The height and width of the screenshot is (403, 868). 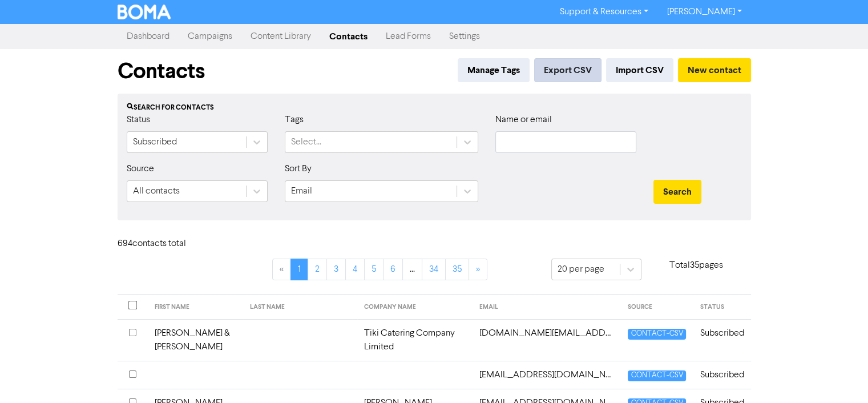 I want to click on label: Tags, so click(x=294, y=120).